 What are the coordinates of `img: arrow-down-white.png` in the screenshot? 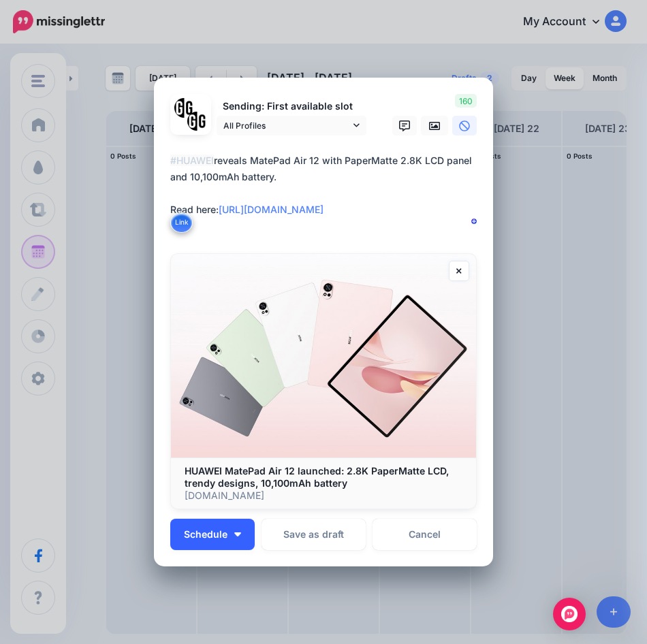 It's located at (238, 535).